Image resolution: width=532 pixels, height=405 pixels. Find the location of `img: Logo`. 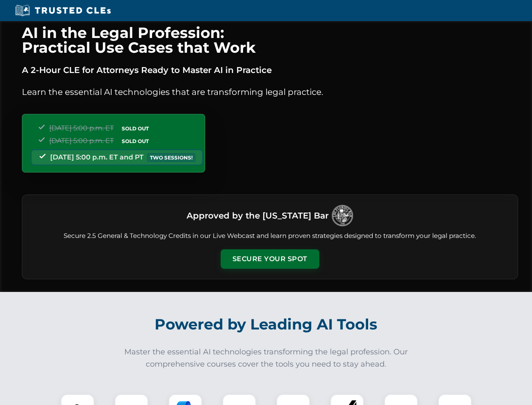

img: Logo is located at coordinates (342, 215).